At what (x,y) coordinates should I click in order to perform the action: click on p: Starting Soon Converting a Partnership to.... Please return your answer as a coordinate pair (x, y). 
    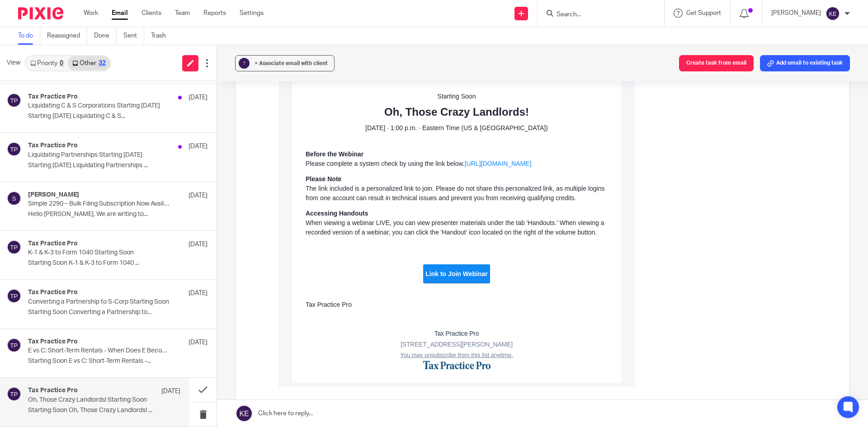
    Looking at the image, I should click on (118, 312).